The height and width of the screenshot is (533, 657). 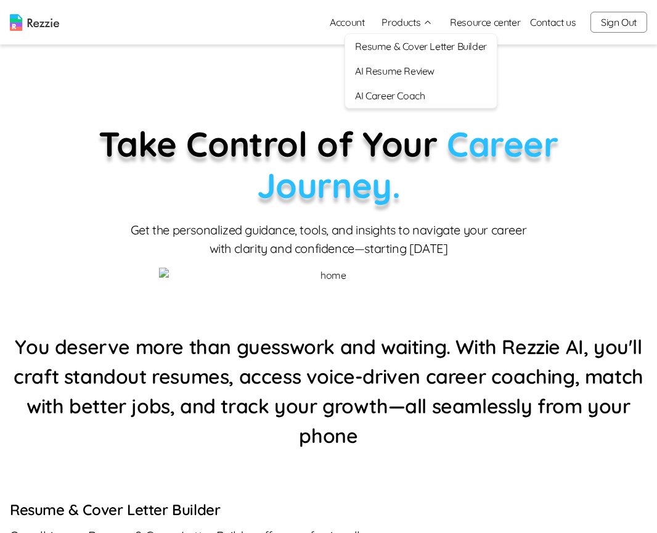 I want to click on h4: You deserve more than guesswork and waiting. With Rezzie AI, you'll craft standout resumes, acces..., so click(x=329, y=391).